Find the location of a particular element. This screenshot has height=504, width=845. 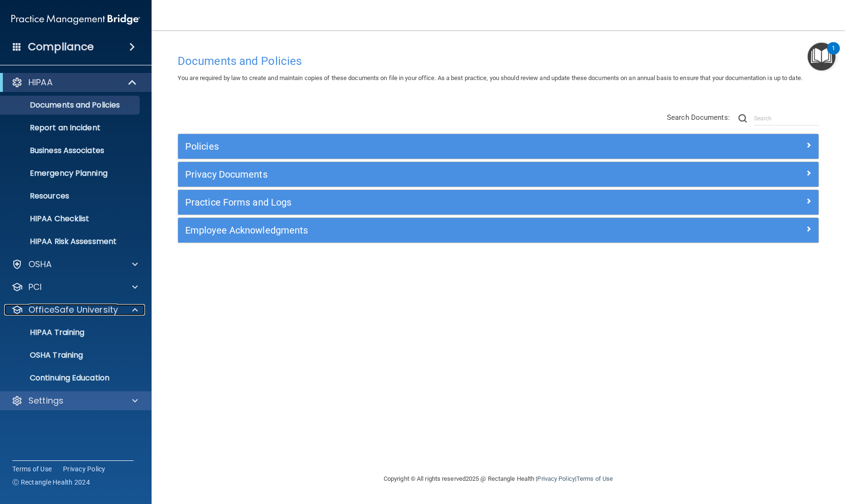

p: Settings is located at coordinates (46, 401).